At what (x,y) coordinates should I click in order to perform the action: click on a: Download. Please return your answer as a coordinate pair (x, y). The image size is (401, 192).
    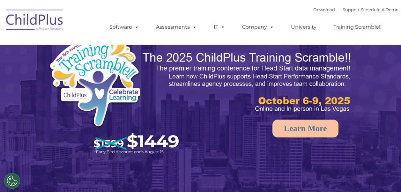
    Looking at the image, I should click on (324, 10).